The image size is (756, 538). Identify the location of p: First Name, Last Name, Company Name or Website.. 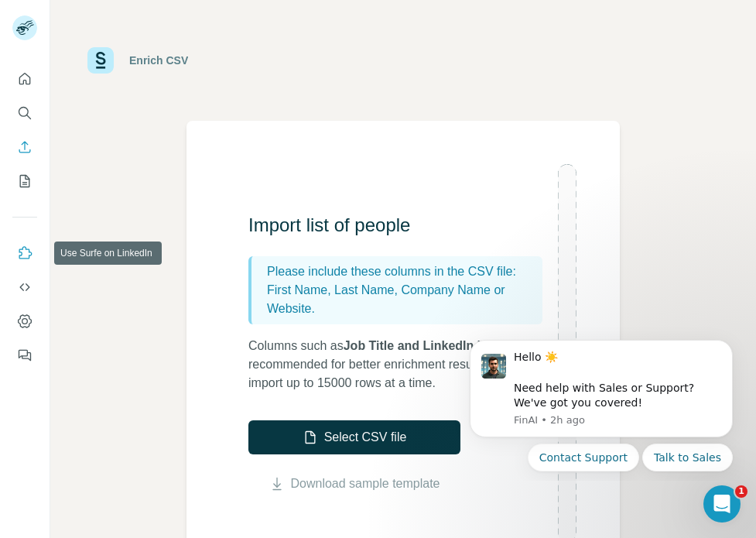
(402, 300).